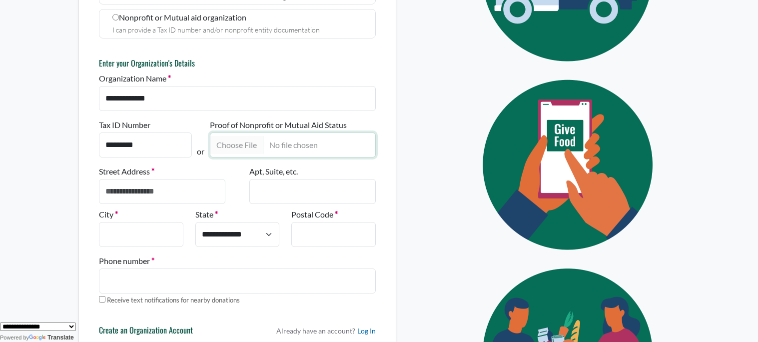 The width and height of the screenshot is (758, 342). Describe the element at coordinates (126, 261) in the screenshot. I see `label: Phone number` at that location.